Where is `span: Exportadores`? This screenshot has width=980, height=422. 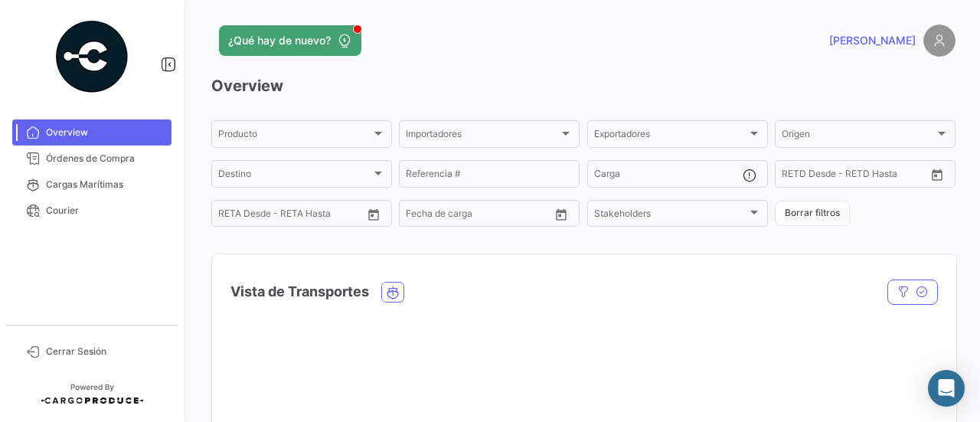 span: Exportadores is located at coordinates (670, 137).